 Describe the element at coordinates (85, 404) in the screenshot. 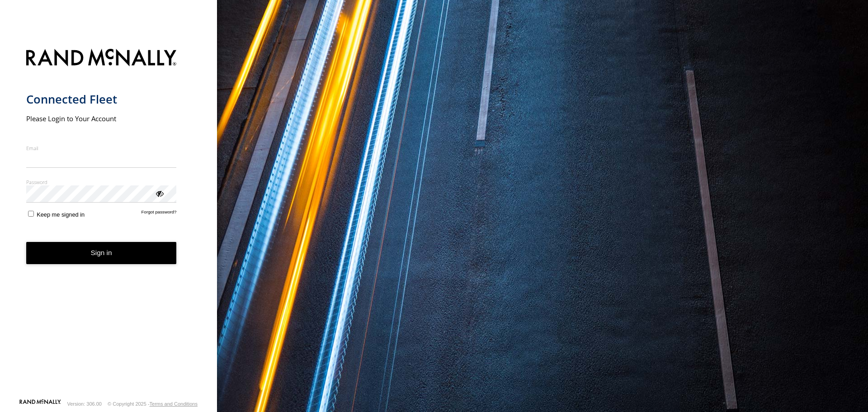

I see `div: Version: 306.00` at that location.